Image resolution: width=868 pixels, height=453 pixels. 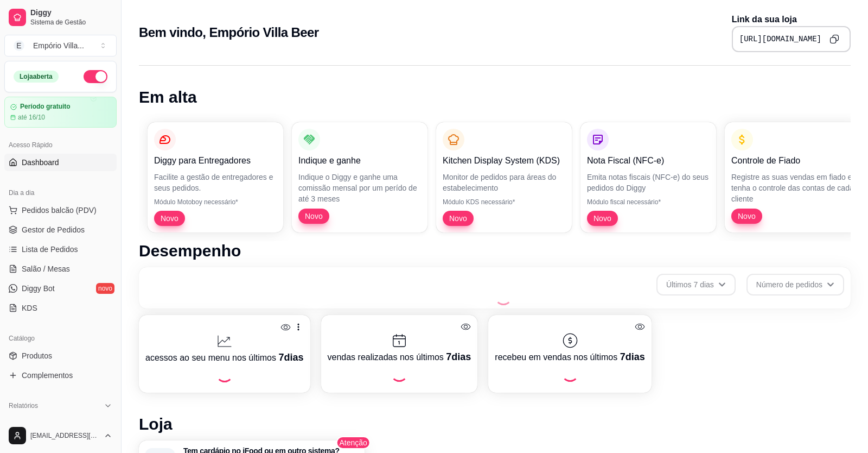 I want to click on a: Dashboard, so click(x=60, y=162).